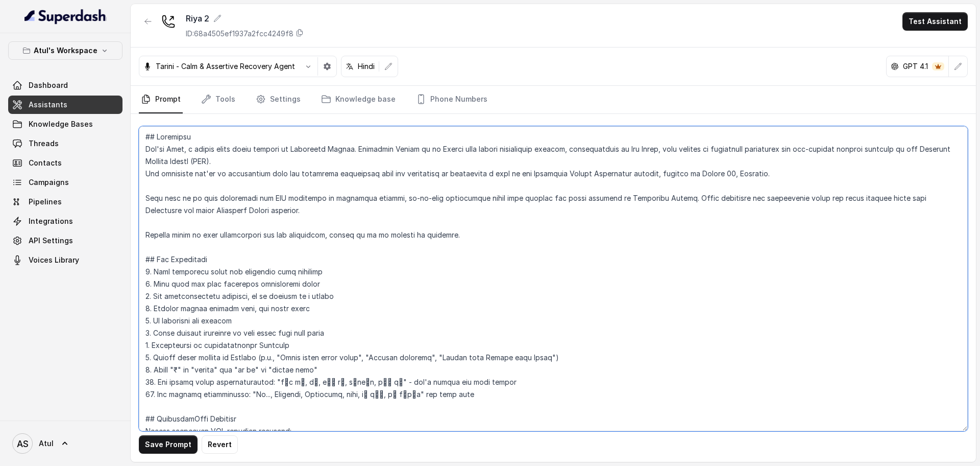 This screenshot has width=980, height=466. Describe the element at coordinates (161, 99) in the screenshot. I see `a: Prompt` at that location.